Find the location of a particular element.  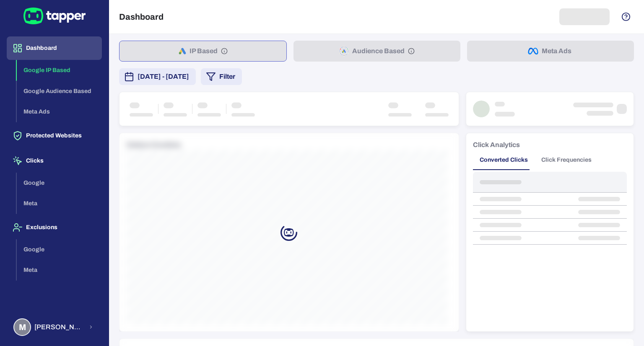

a: Dashboard is located at coordinates (54, 47).